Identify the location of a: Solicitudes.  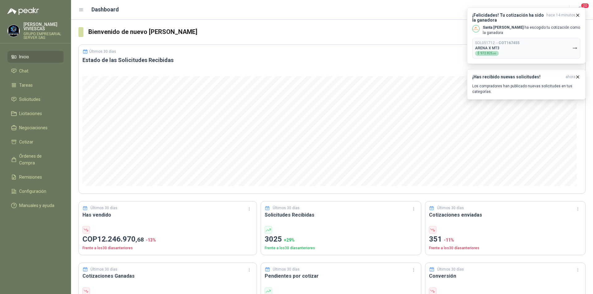
(35, 99).